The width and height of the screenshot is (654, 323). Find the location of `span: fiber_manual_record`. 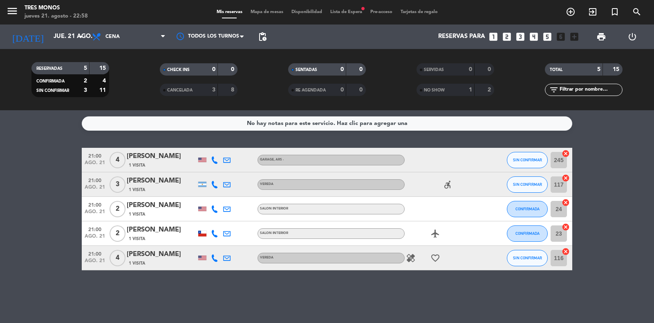

span: fiber_manual_record is located at coordinates (363, 9).